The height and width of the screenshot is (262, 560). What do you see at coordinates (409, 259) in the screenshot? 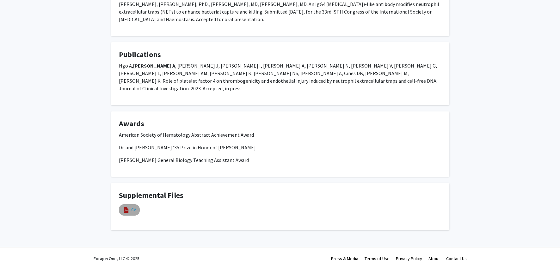
I see `a: Privacy Policy` at bounding box center [409, 259].